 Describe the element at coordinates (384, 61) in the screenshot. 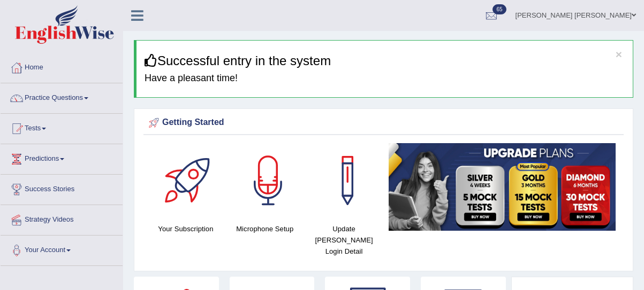

I see `h3: Successful entry in the system` at that location.